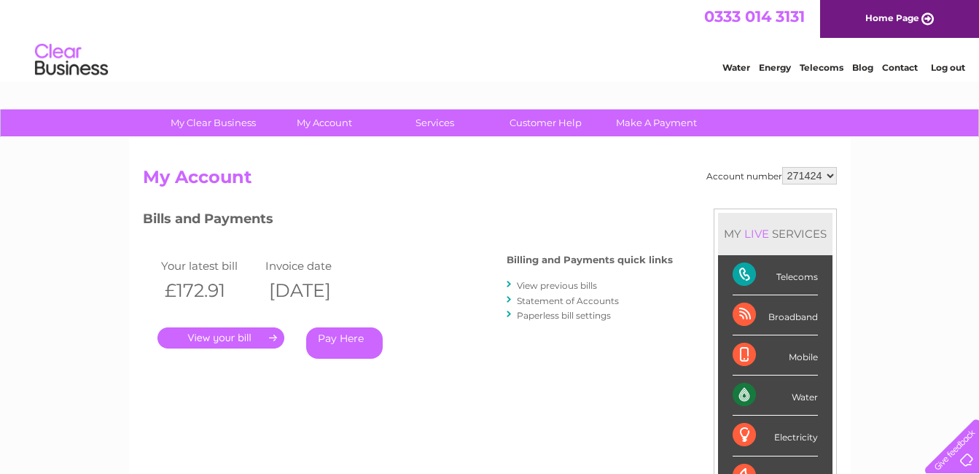  What do you see at coordinates (775, 67) in the screenshot?
I see `a: Energy` at bounding box center [775, 67].